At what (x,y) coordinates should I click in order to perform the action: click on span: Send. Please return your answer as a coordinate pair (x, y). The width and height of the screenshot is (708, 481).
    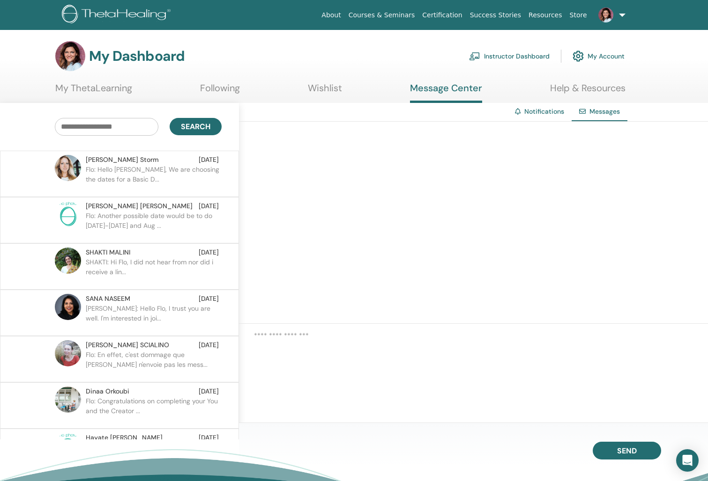
    Looking at the image, I should click on (627, 451).